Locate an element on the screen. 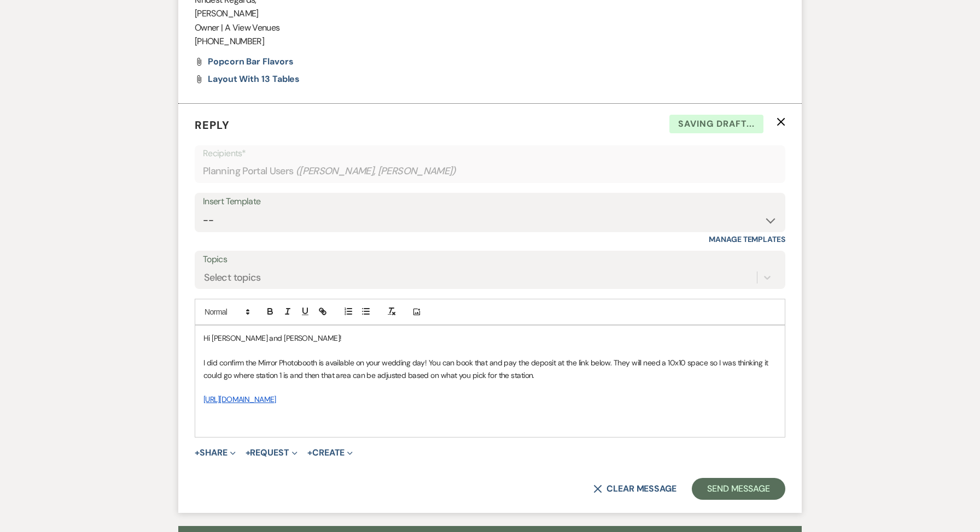 Image resolution: width=980 pixels, height=532 pixels. span: Popcorn Bar Flavors is located at coordinates (250, 61).